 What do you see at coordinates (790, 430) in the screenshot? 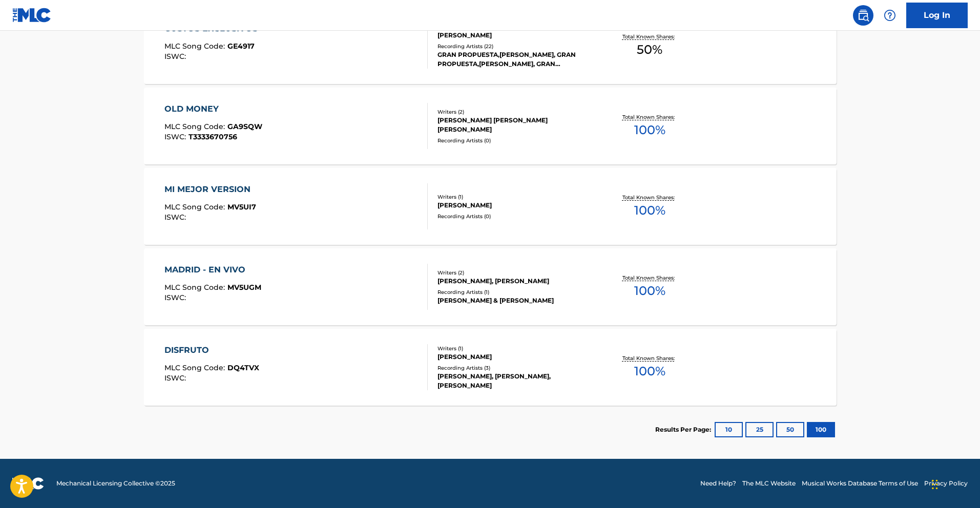
I see `button: 50` at bounding box center [790, 430].